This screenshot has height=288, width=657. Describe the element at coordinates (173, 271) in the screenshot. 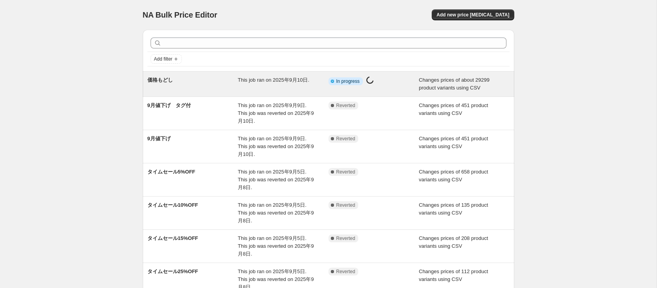

I see `span: タイムセール25%OFF` at that location.